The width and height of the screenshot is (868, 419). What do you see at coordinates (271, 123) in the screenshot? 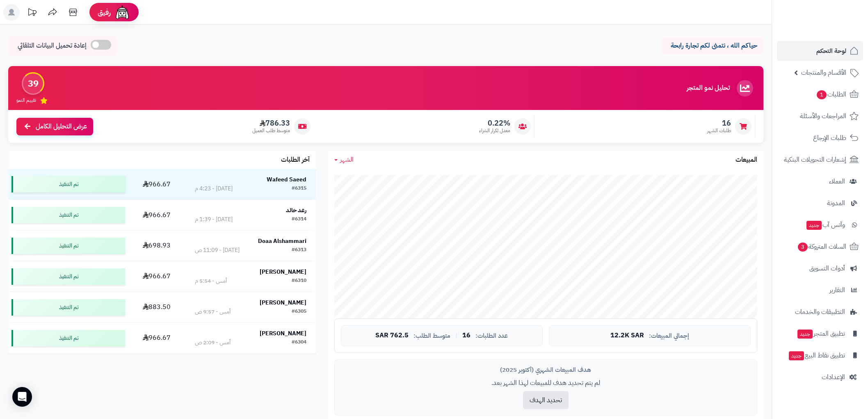
I see `span: 786.33` at bounding box center [271, 123].